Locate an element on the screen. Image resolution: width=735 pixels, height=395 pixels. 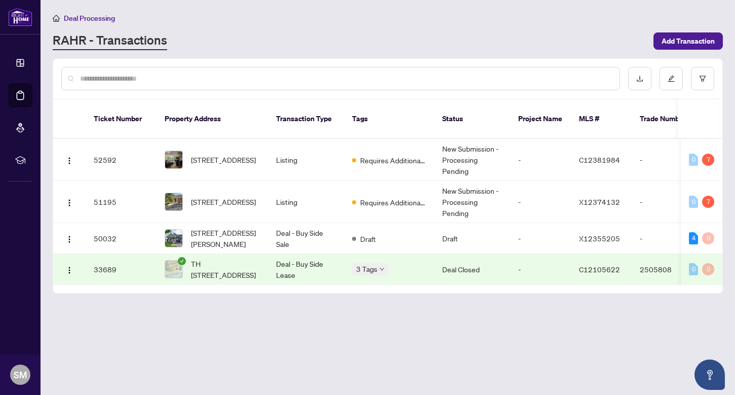
td: 50032 is located at coordinates (121, 238).